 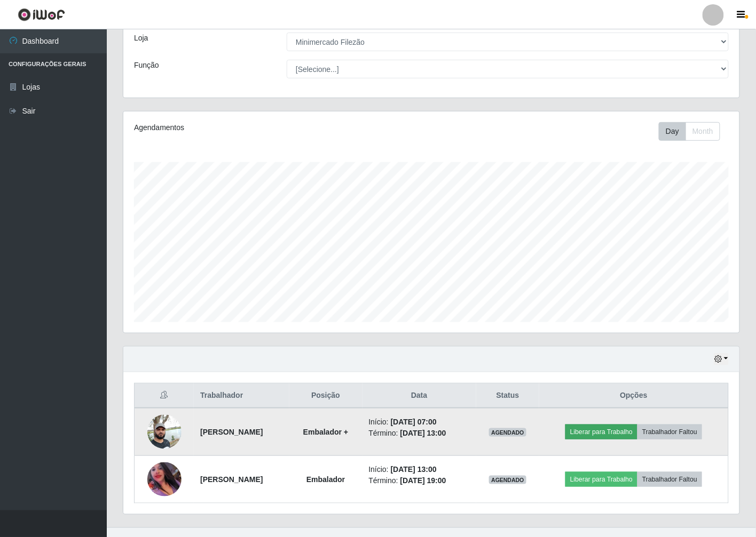 What do you see at coordinates (507, 396) in the screenshot?
I see `th: Status` at bounding box center [507, 396].